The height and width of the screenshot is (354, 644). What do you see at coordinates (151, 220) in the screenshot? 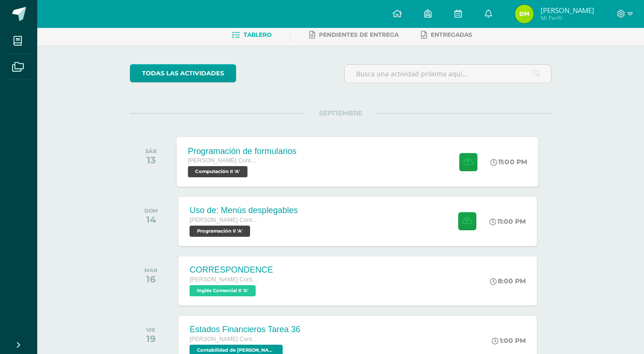
I see `div: 14` at bounding box center [151, 220].